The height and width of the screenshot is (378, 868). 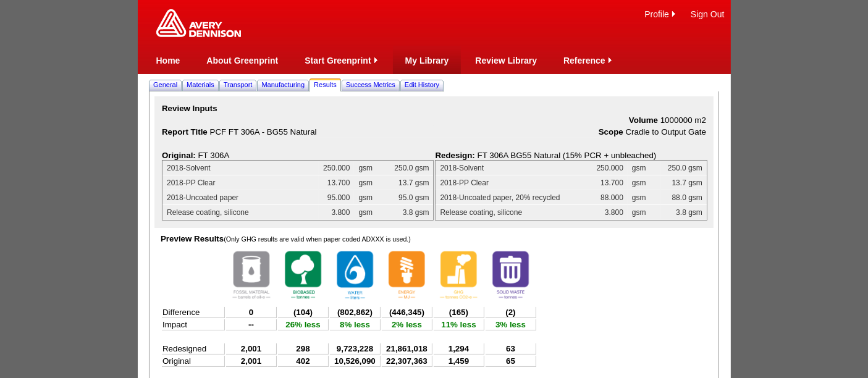 What do you see at coordinates (238, 84) in the screenshot?
I see `a: Transport` at bounding box center [238, 84].